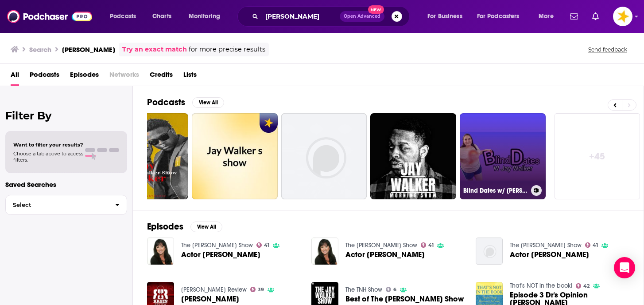 The image size is (644, 305). Describe the element at coordinates (332, 16) in the screenshot. I see `div: Search podcasts, credits, & more...` at that location.